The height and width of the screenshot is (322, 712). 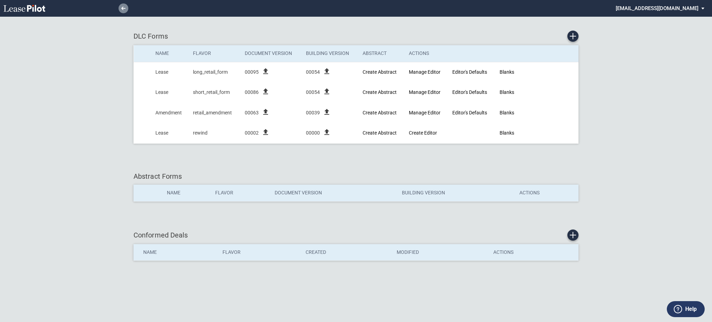 What do you see at coordinates (346, 253) in the screenshot?
I see `th: Created` at bounding box center [346, 253].